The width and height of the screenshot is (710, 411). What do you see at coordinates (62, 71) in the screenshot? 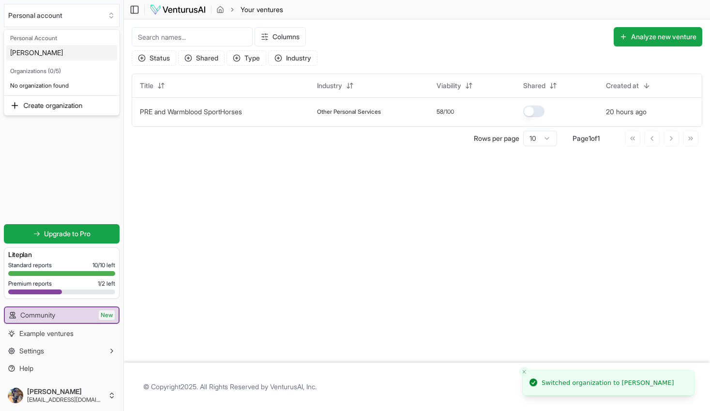
I see `div: Organizations (0/5)` at bounding box center [62, 71].